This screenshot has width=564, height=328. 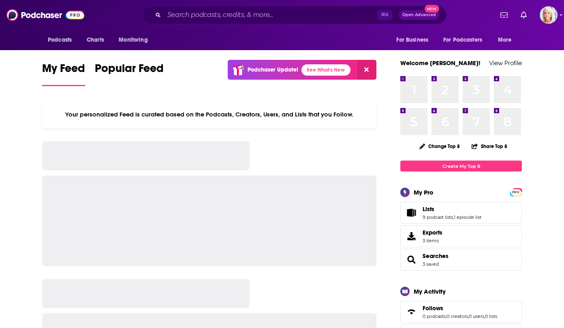 What do you see at coordinates (419, 15) in the screenshot?
I see `button: Open AdvancedNew` at bounding box center [419, 15].